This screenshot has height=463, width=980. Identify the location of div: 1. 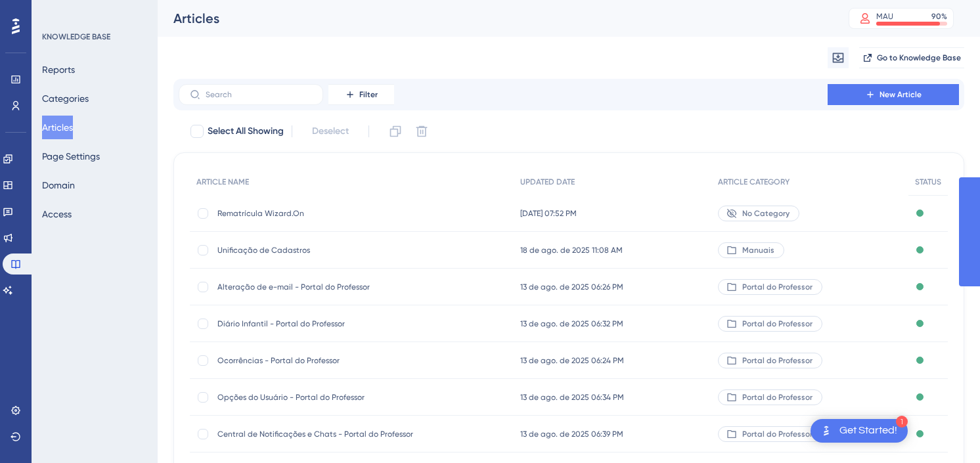
(902, 421).